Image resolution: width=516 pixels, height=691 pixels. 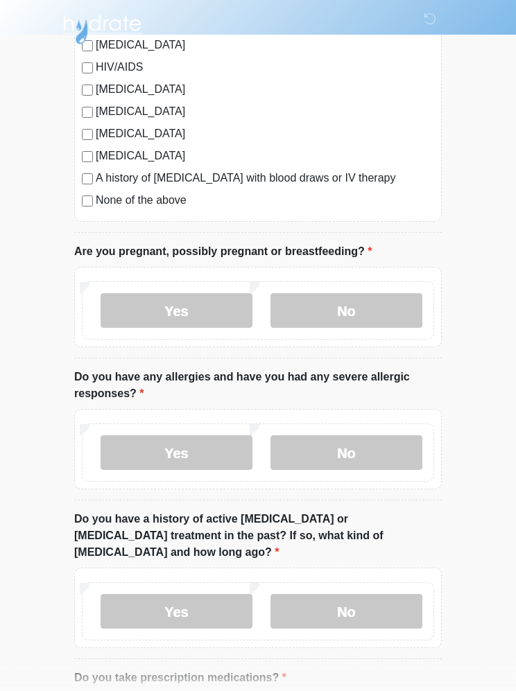 What do you see at coordinates (223, 252) in the screenshot?
I see `label: Are you pregnant, possibly pregnant or breastfeeding?` at bounding box center [223, 252].